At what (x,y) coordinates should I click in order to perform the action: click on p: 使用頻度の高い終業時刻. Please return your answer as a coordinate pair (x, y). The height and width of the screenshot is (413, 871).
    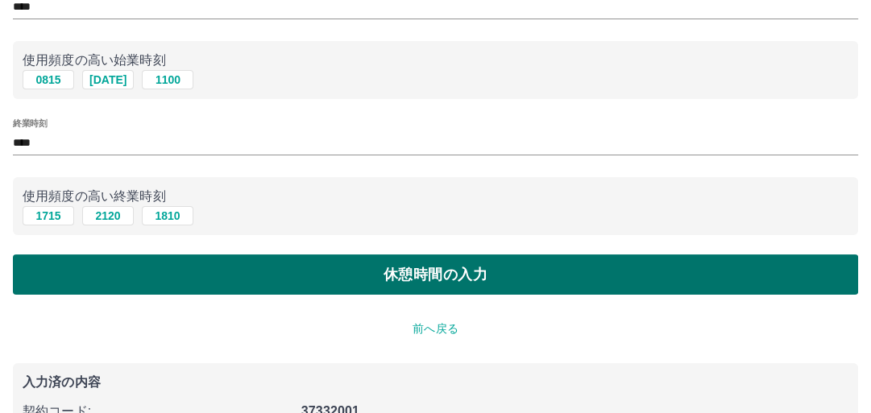
    Looking at the image, I should click on (435, 197).